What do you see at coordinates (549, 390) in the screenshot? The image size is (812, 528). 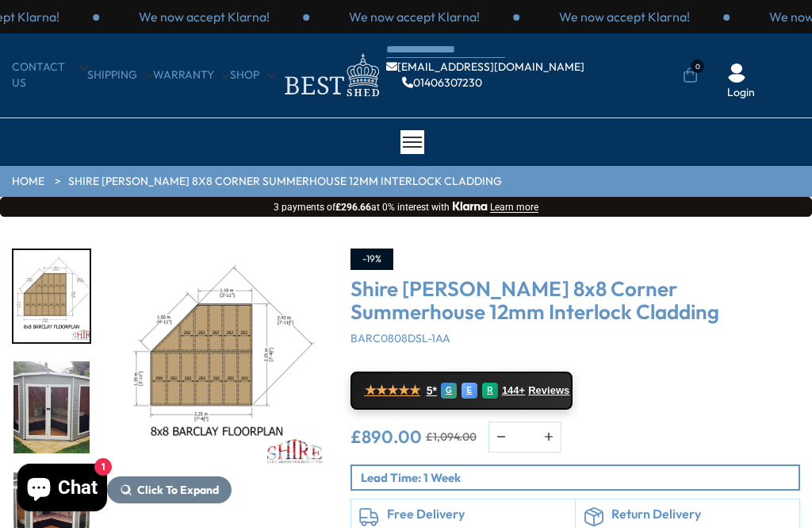 I see `span: Reviews` at bounding box center [549, 390].